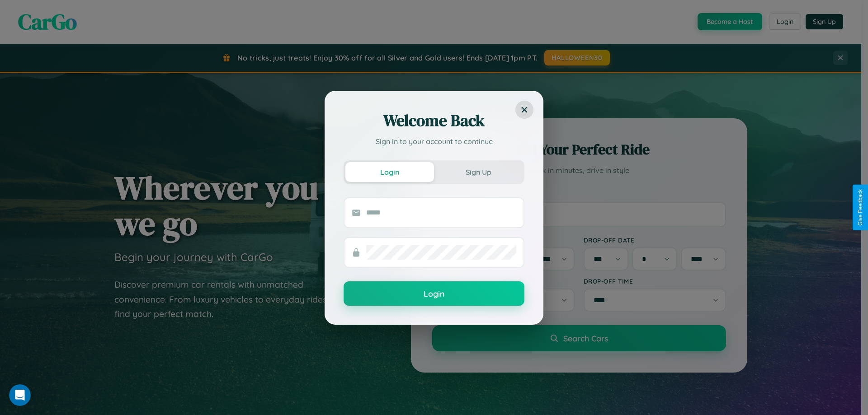 The width and height of the screenshot is (868, 415). Describe the element at coordinates (860, 207) in the screenshot. I see `div: Give Feedback` at that location.